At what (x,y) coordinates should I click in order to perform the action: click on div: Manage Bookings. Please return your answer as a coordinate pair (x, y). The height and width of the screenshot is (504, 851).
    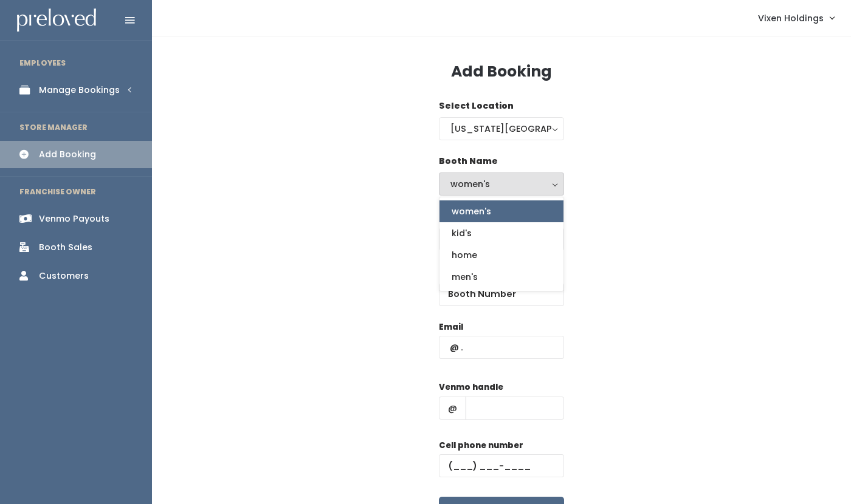
    Looking at the image, I should click on (79, 90).